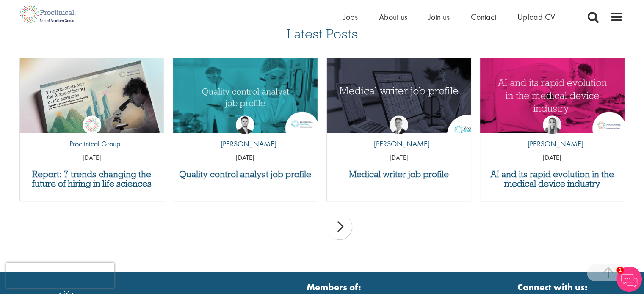  I want to click on img: Joshua Godden, so click(245, 125).